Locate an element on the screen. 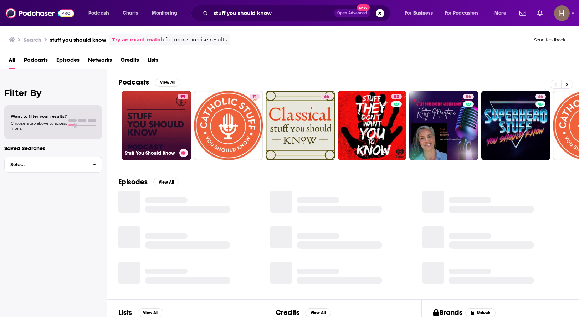  img: User Profile is located at coordinates (562, 13).